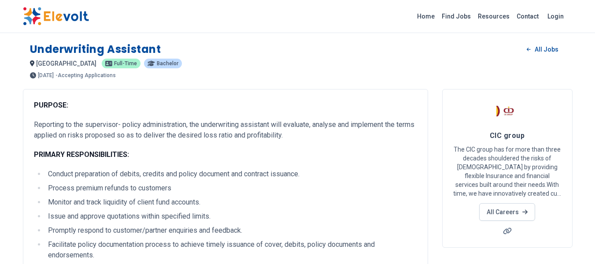 This screenshot has width=595, height=264. I want to click on a: Contact, so click(528, 16).